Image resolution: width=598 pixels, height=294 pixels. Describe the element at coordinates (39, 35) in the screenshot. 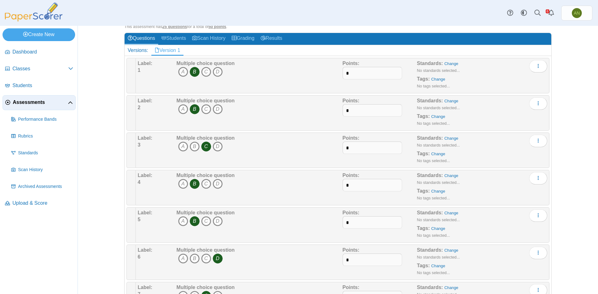

I see `a: Create New` at that location.